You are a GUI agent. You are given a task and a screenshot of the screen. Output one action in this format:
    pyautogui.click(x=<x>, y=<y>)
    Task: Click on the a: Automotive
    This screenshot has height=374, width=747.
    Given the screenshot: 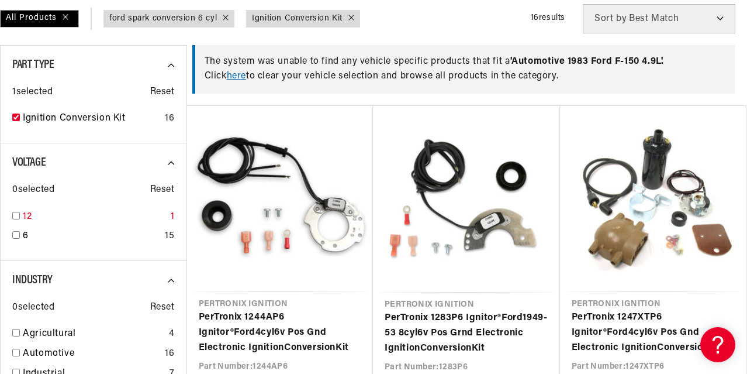 What is the action you would take?
    pyautogui.click(x=91, y=354)
    